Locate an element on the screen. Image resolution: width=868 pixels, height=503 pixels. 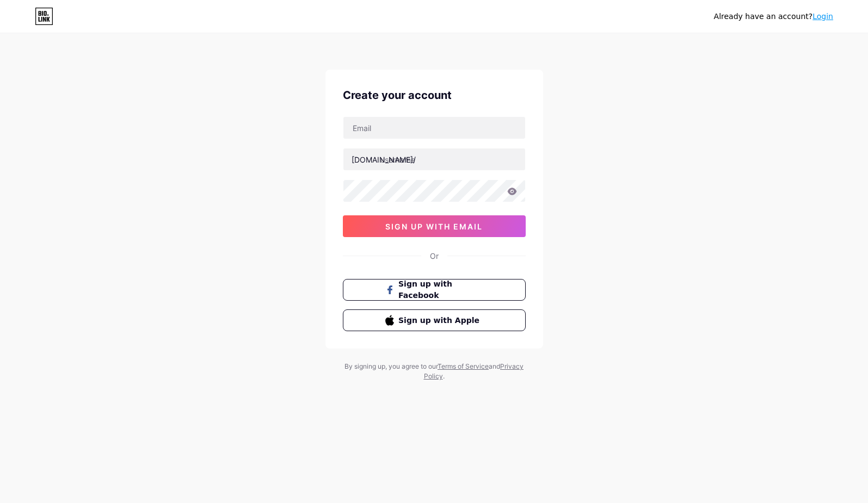
div: Or is located at coordinates (434, 256).